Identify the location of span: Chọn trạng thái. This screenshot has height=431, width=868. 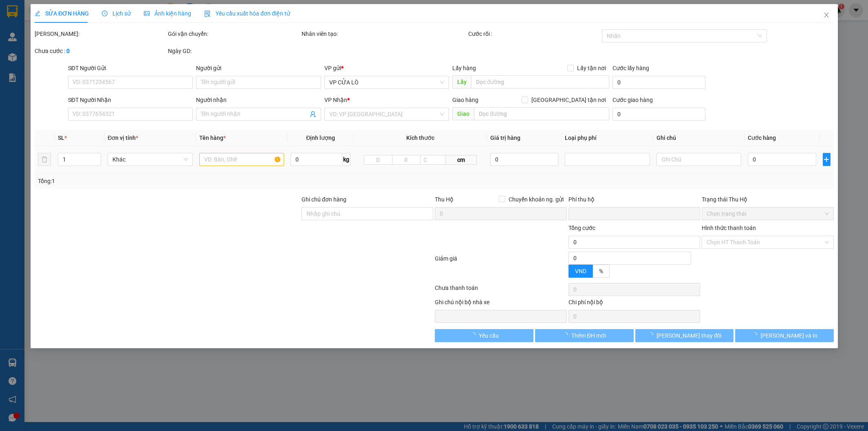
(767, 213).